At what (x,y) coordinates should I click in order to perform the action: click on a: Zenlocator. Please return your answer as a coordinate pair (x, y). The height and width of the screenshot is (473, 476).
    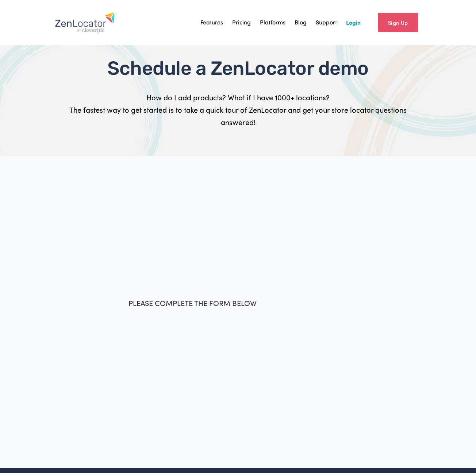
    Looking at the image, I should click on (85, 23).